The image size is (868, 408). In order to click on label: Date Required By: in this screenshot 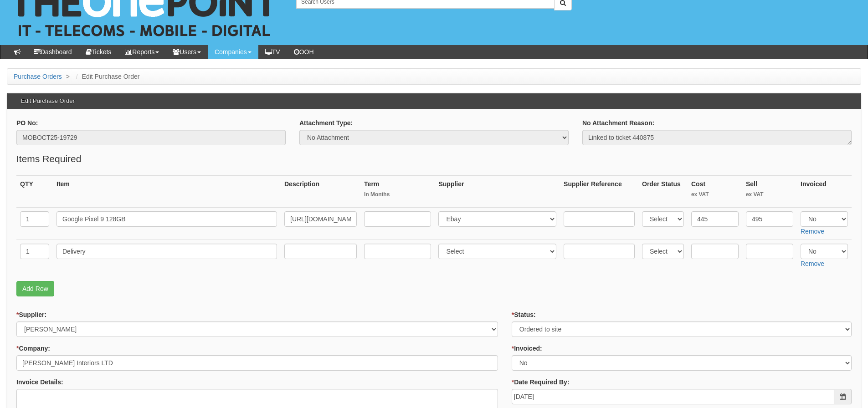, I will do `click(540, 382)`.